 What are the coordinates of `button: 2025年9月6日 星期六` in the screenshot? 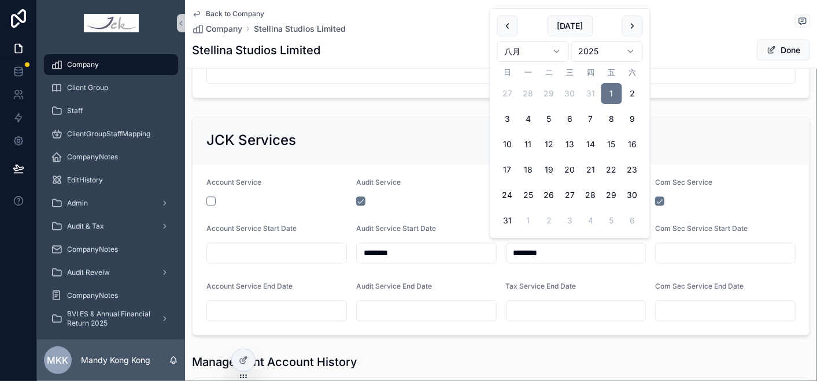 It's located at (632, 221).